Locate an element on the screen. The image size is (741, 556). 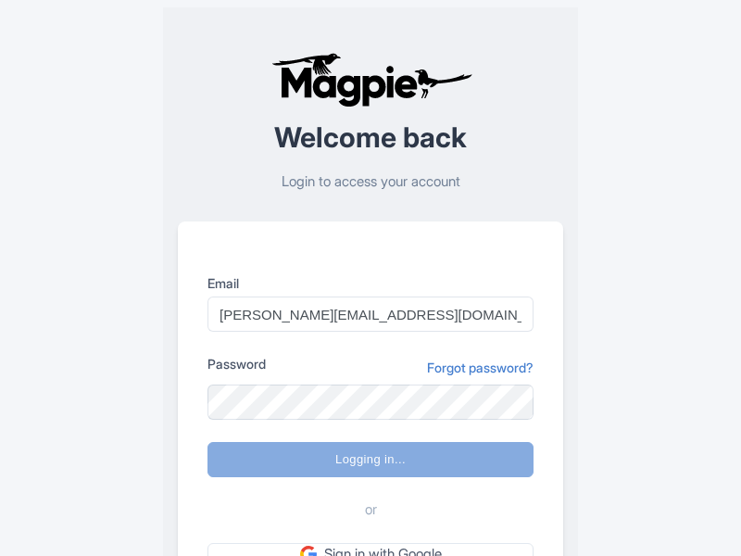
span: or is located at coordinates (371, 510).